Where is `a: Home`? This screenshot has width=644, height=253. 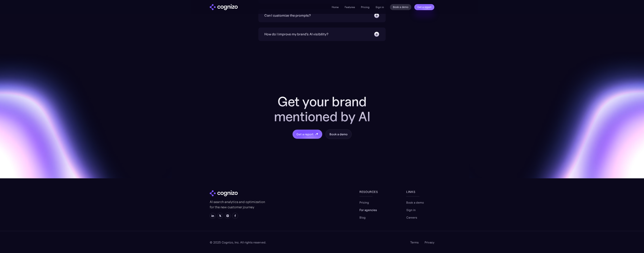 a: Home is located at coordinates (335, 7).